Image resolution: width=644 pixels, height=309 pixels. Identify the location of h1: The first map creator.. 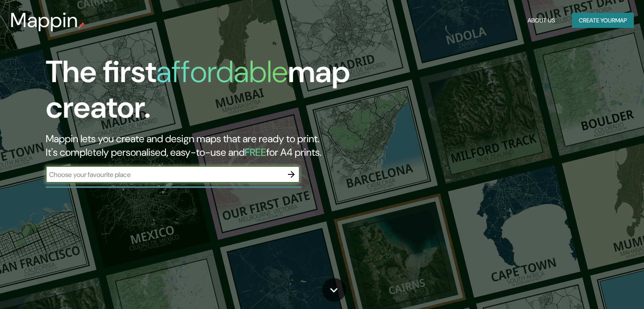
(207, 93).